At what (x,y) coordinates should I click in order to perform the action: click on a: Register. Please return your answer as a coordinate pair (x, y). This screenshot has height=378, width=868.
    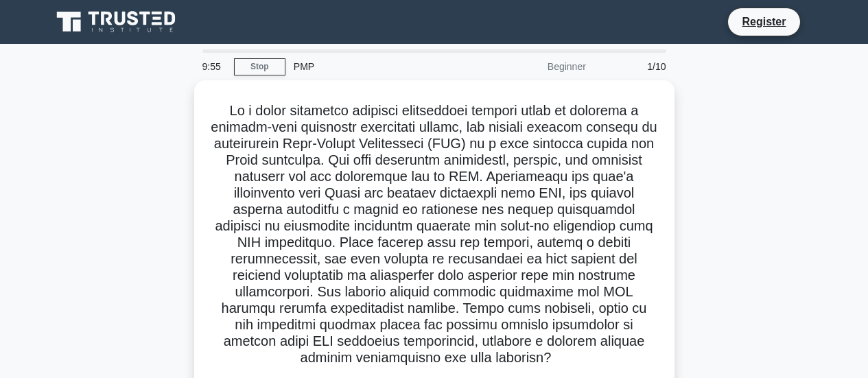
    Looking at the image, I should click on (764, 21).